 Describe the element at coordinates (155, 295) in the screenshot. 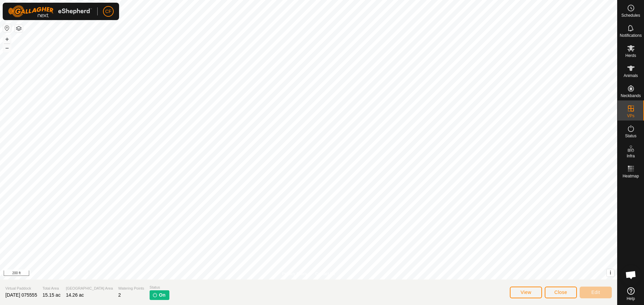

I see `img: turn-on` at that location.